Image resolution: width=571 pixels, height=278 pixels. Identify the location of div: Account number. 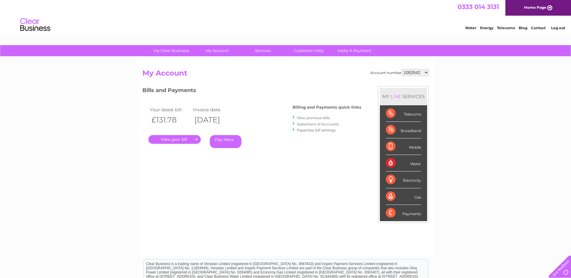
(400, 73).